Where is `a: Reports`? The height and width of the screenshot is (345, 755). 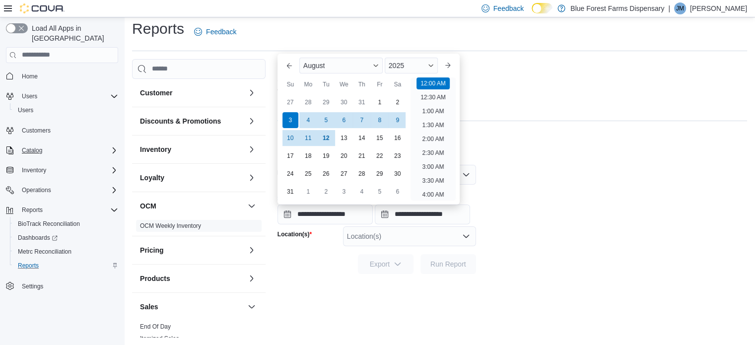 a: Reports is located at coordinates (28, 265).